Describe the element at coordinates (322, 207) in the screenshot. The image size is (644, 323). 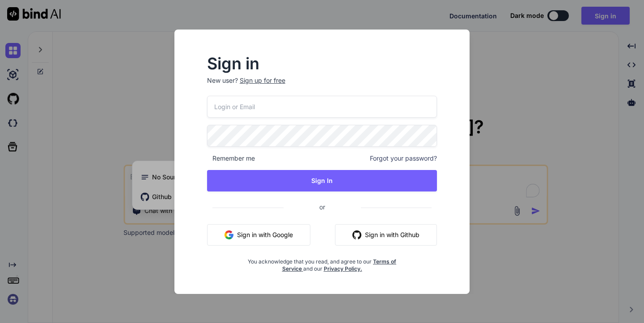
I see `span: or` at that location.